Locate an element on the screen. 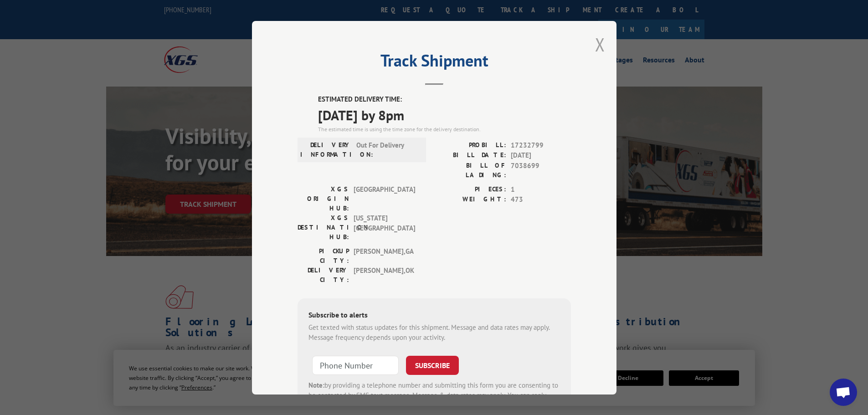 Image resolution: width=868 pixels, height=415 pixels. label: XGS ORIGIN HUB: is located at coordinates (323, 198).